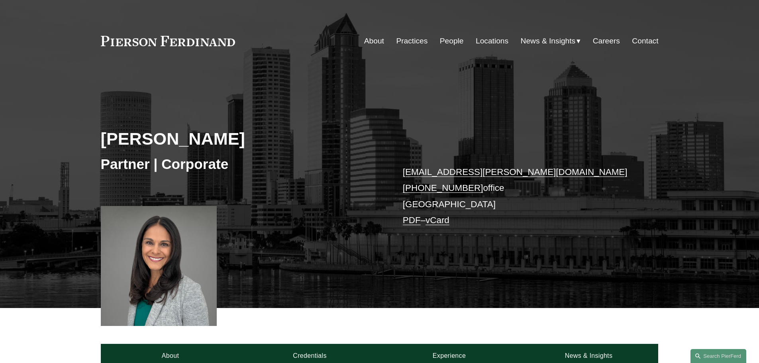 This screenshot has width=759, height=363. What do you see at coordinates (606, 41) in the screenshot?
I see `a: Careers` at bounding box center [606, 41].